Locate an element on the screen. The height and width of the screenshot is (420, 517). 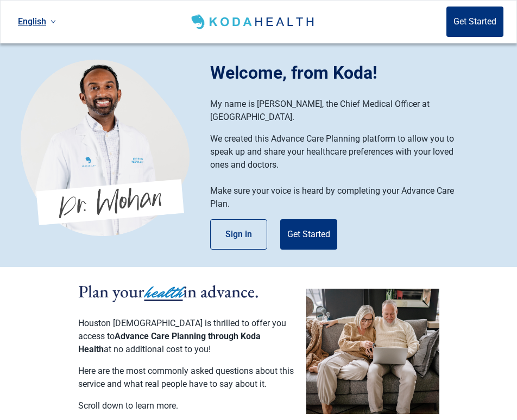
button: Sign in is located at coordinates (238, 234).